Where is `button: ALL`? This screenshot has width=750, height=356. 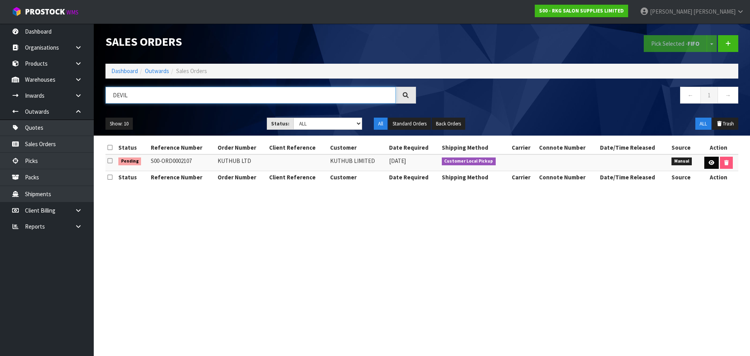 button: ALL is located at coordinates (703, 124).